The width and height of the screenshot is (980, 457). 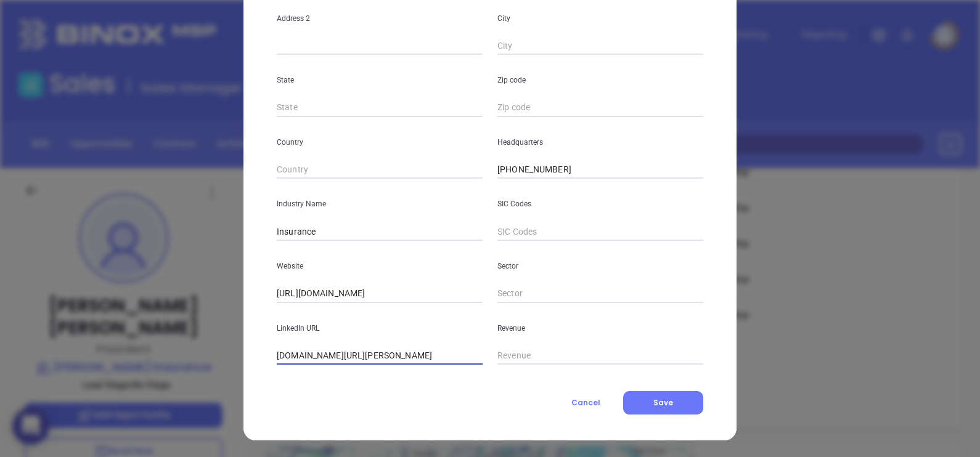 What do you see at coordinates (601, 266) in the screenshot?
I see `p: Sector` at bounding box center [601, 266].